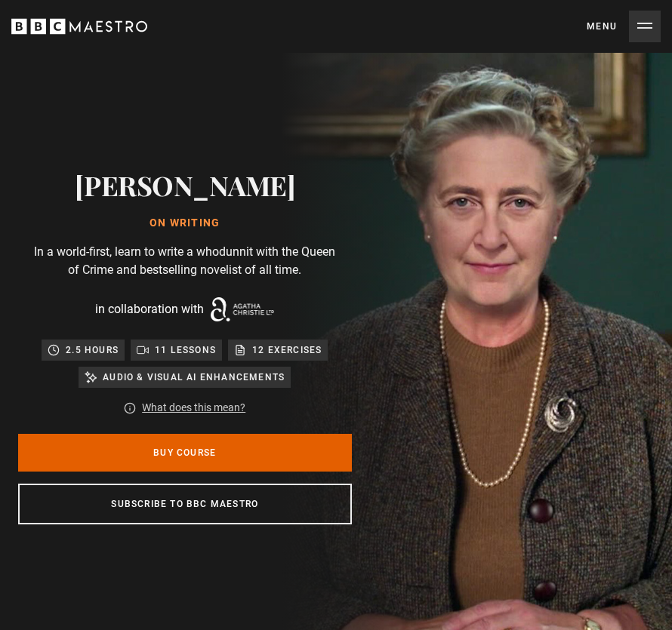  I want to click on p: 2.5 hours, so click(92, 350).